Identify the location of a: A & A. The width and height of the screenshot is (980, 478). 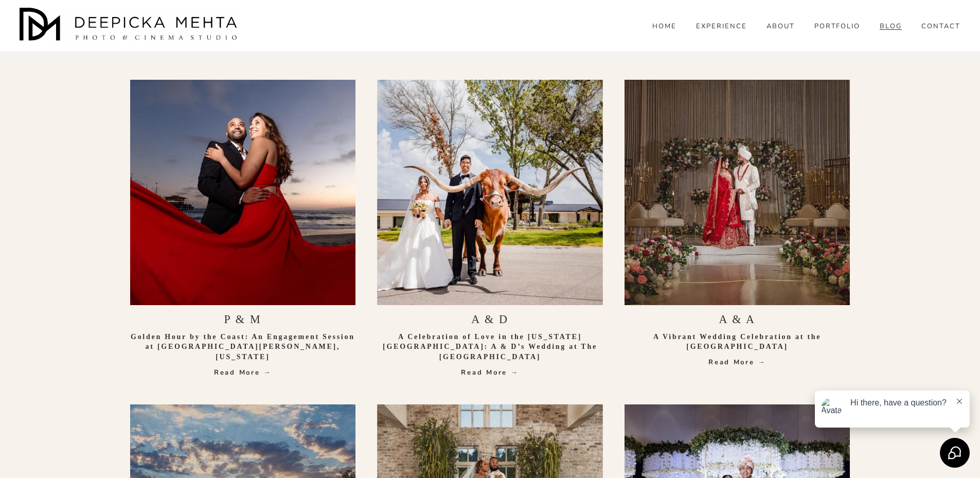
(737, 319).